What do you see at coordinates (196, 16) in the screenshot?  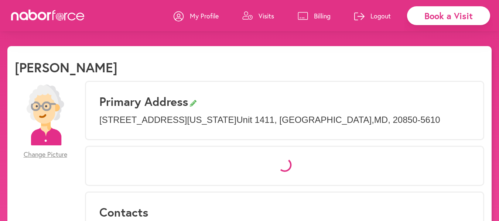 I see `a: My Profile` at bounding box center [196, 16].